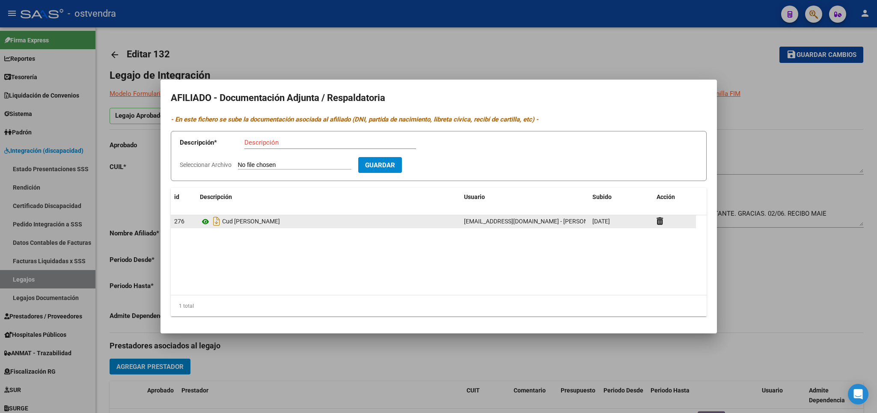 This screenshot has width=877, height=413. I want to click on datatable-header-cell: Descripción, so click(328, 197).